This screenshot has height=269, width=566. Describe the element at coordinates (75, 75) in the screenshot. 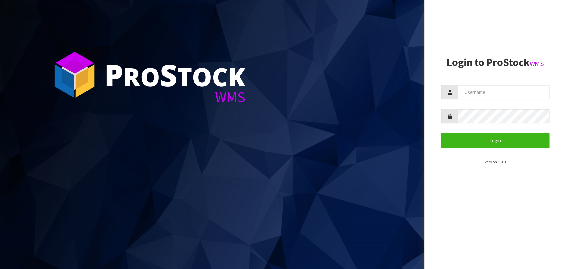

I see `img: ProStock Cube` at that location.